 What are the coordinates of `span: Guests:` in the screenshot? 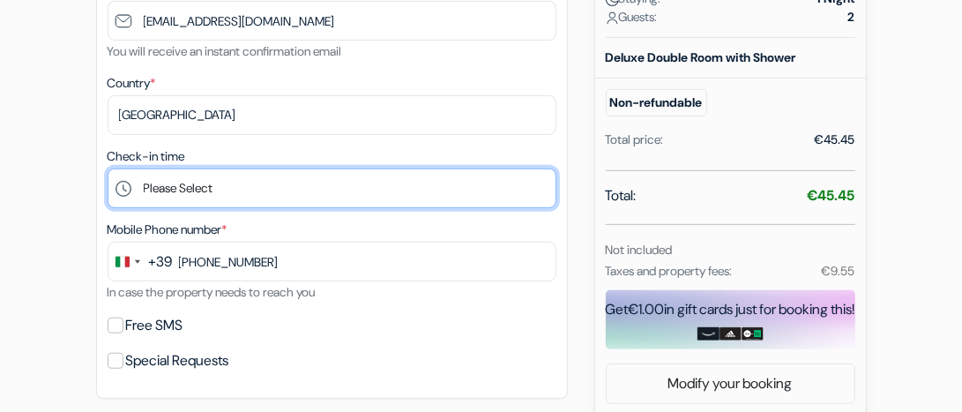 It's located at (631, 17).